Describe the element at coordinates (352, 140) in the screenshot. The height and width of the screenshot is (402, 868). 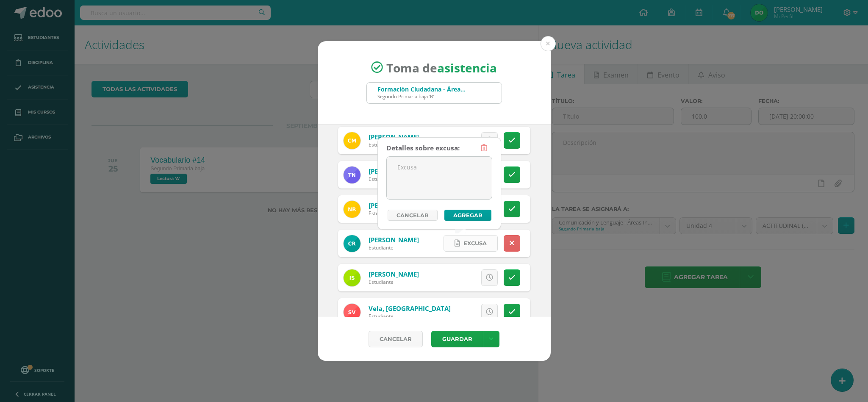
I see `img: 7d2d60b444503bc86b6a961db2cf6693.png` at that location.